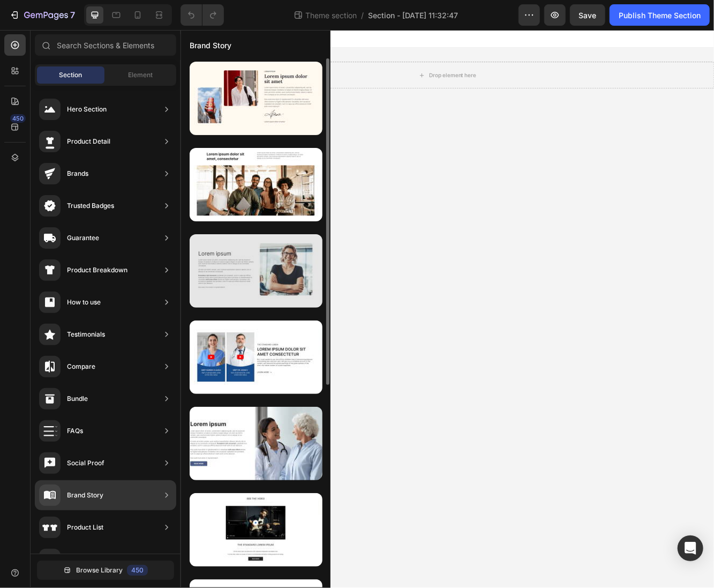  Describe the element at coordinates (99, 570) in the screenshot. I see `span: Browse Library` at that location.